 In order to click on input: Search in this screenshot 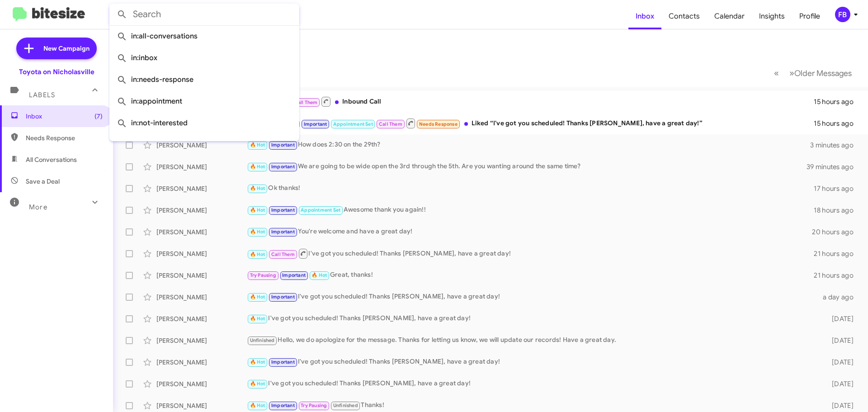, I will do `click(204, 15)`.